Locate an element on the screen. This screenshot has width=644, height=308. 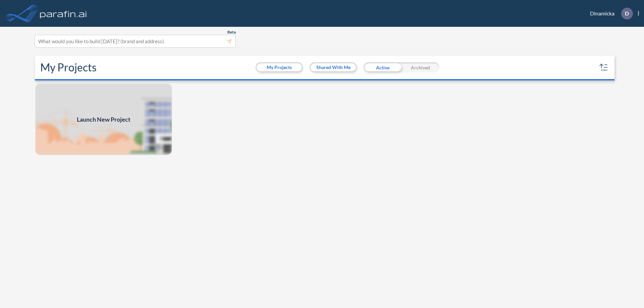
div: Archived is located at coordinates (420, 67).